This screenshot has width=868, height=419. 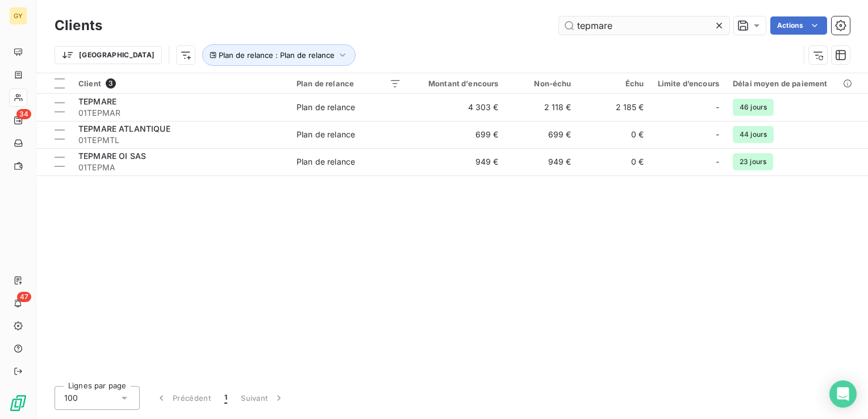 What do you see at coordinates (615, 84) in the screenshot?
I see `div: Échu` at bounding box center [615, 84].